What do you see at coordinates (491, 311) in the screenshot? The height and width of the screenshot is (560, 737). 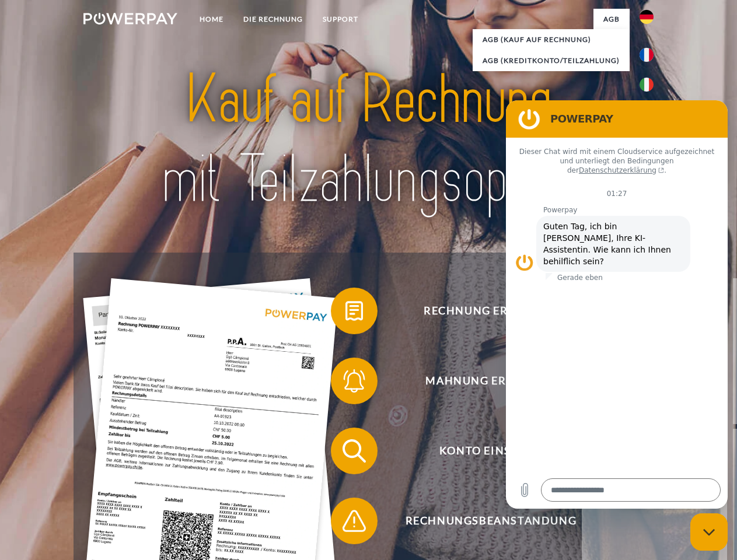 I see `span: Rechnung erhalten?` at bounding box center [491, 311].